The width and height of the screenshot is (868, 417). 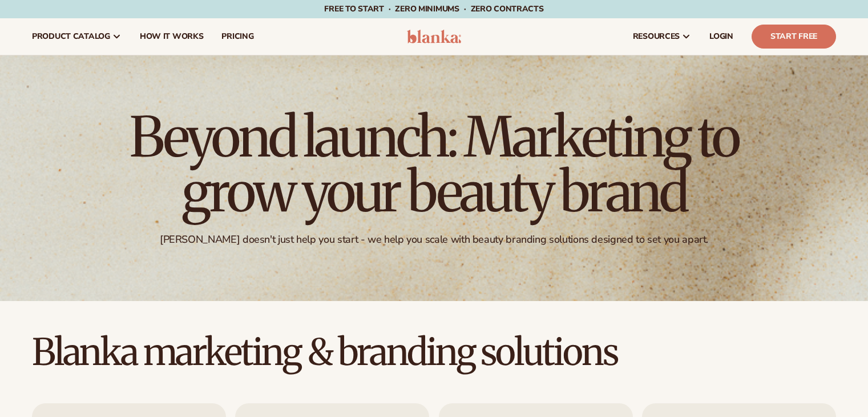 What do you see at coordinates (656, 37) in the screenshot?
I see `span: resources` at bounding box center [656, 37].